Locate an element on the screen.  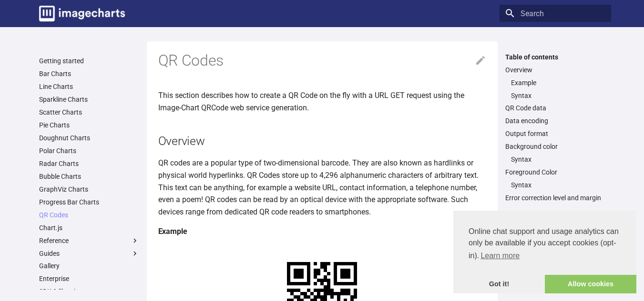
label: Reference is located at coordinates (89, 241).